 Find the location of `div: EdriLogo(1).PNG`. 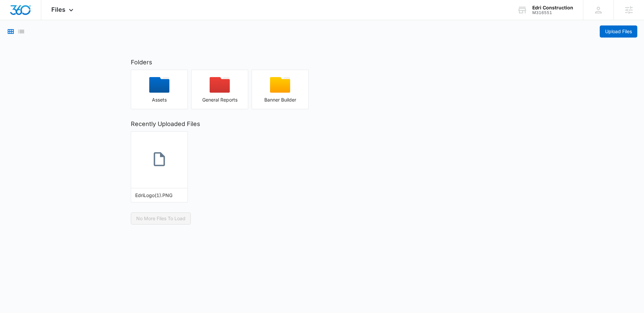

div: EdriLogo(1).PNG is located at coordinates (160, 195).